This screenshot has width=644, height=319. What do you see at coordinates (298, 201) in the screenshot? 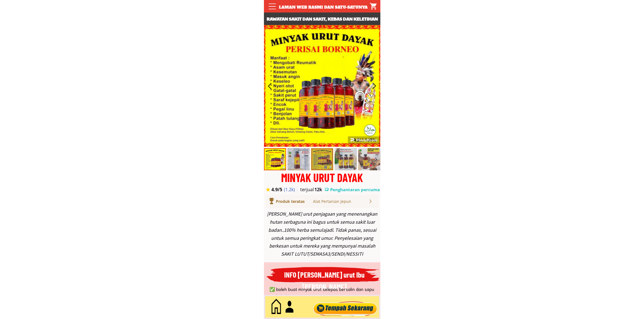
I see `div: Produk teratas` at bounding box center [298, 201].